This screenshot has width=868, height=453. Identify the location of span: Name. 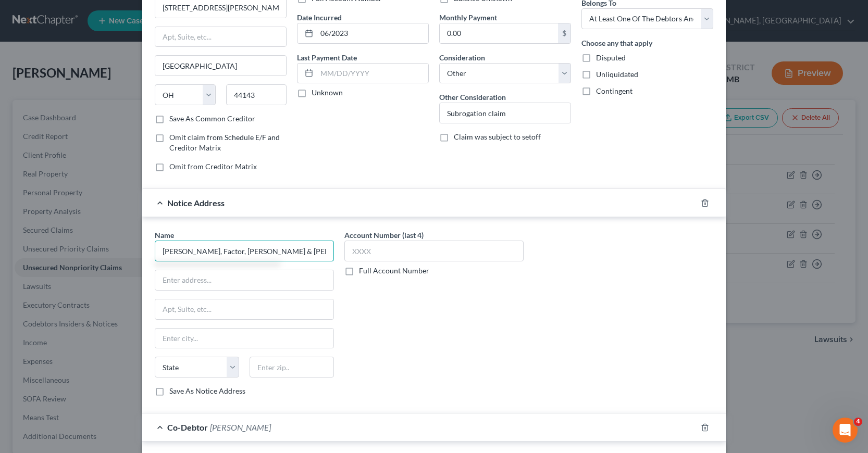
(164, 235).